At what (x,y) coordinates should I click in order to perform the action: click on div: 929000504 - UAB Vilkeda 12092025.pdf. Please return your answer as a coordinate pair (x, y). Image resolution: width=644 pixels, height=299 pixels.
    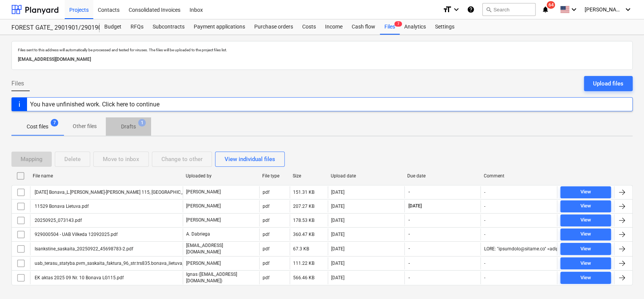
    Looking at the image, I should click on (75, 235).